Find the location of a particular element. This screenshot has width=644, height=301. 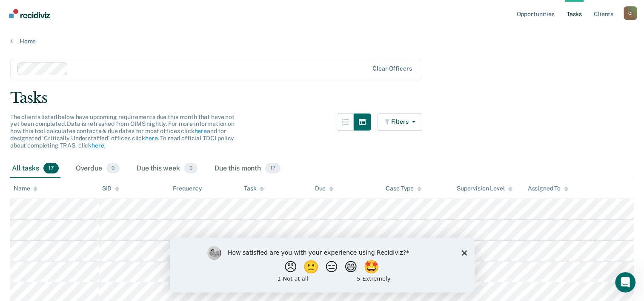

button: 4 is located at coordinates (182, 29).